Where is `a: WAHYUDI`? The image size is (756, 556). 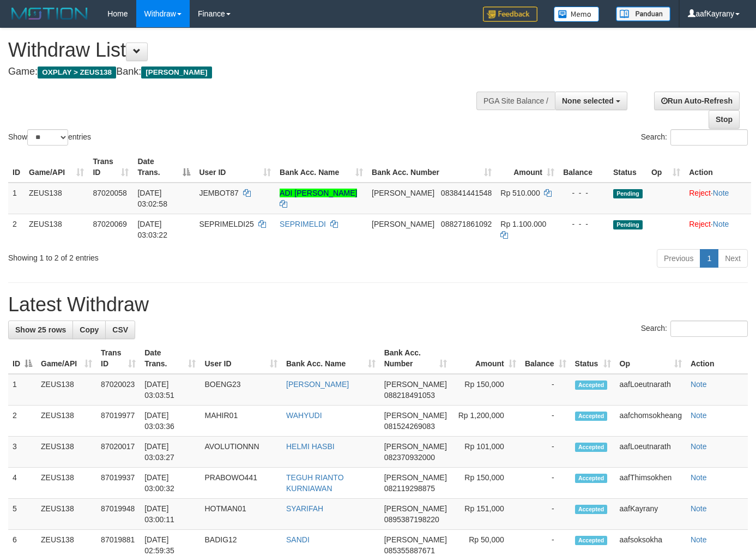
a: WAHYUDI is located at coordinates (304, 416).